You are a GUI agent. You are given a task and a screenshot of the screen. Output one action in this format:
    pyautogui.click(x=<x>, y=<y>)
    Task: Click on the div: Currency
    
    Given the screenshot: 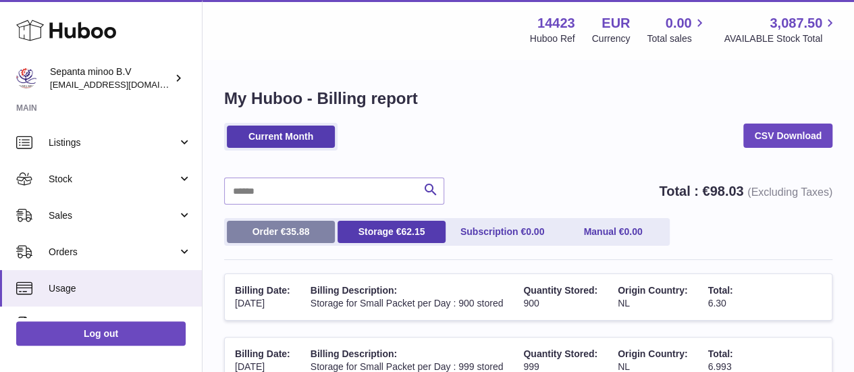 What is the action you would take?
    pyautogui.click(x=611, y=38)
    